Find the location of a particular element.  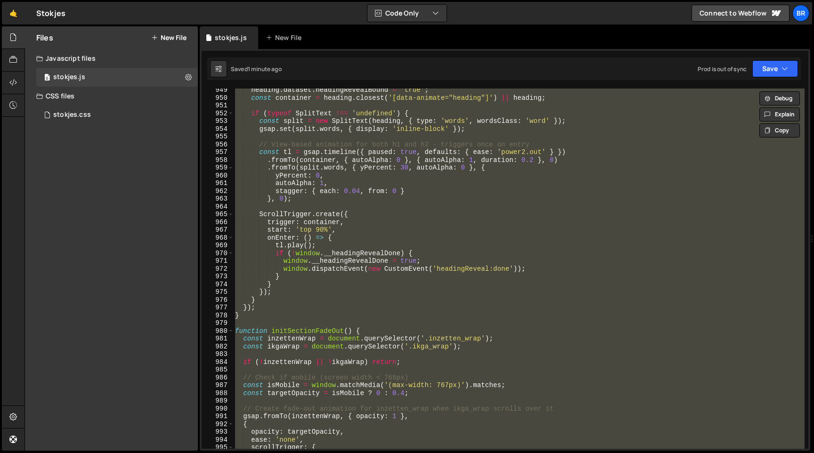

div: 988 is located at coordinates (218, 393).